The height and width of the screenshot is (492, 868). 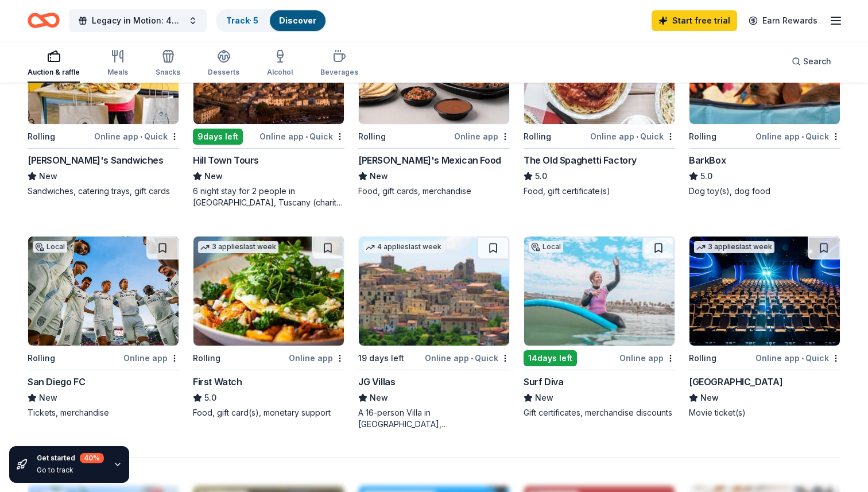 I want to click on div: 14 days left, so click(x=550, y=358).